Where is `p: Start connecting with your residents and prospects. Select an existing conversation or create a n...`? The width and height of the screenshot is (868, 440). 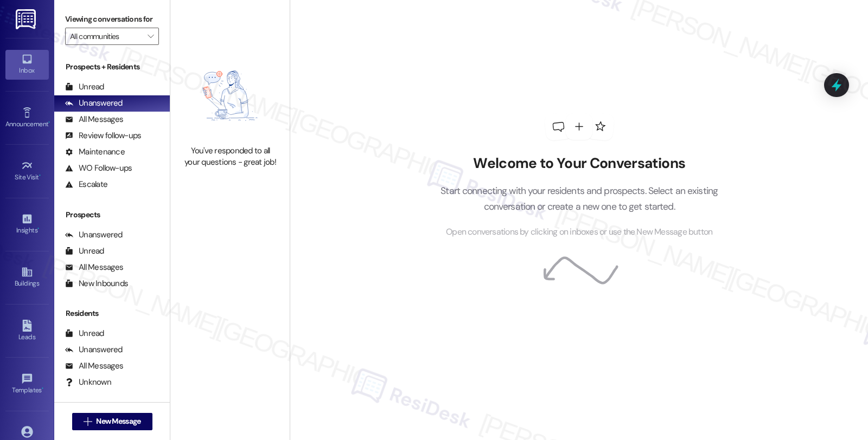 p: Start connecting with your residents and prospects. Select an existing conversation or create a n... is located at coordinates (580, 198).